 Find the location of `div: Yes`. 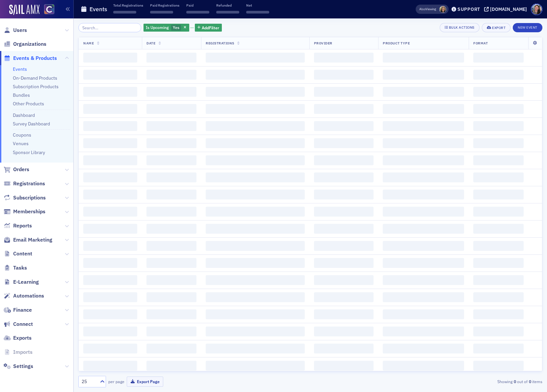

div: Yes is located at coordinates (166, 28).